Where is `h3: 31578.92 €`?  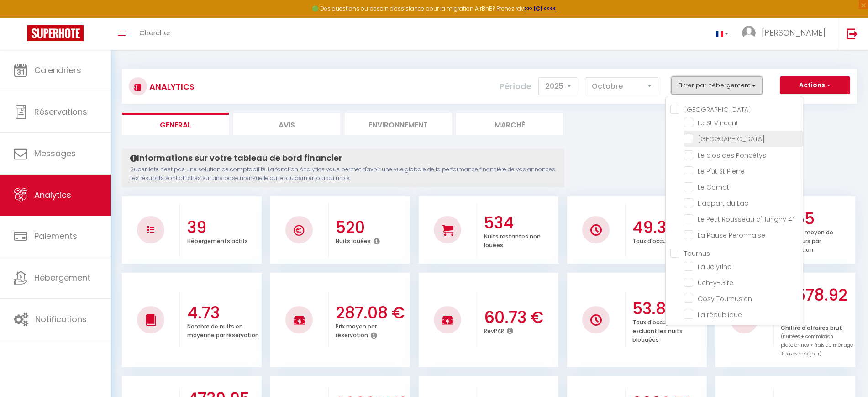
h3: 31578.92 € is located at coordinates (817, 304).